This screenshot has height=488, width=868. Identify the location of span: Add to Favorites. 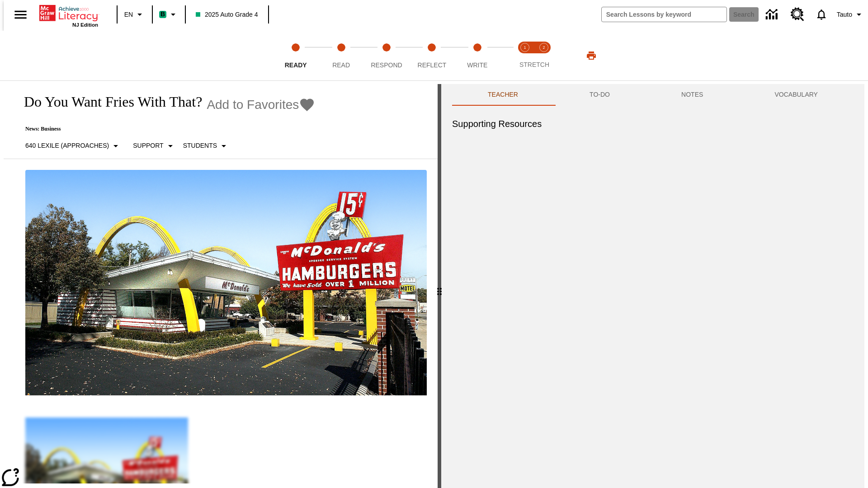
(253, 105).